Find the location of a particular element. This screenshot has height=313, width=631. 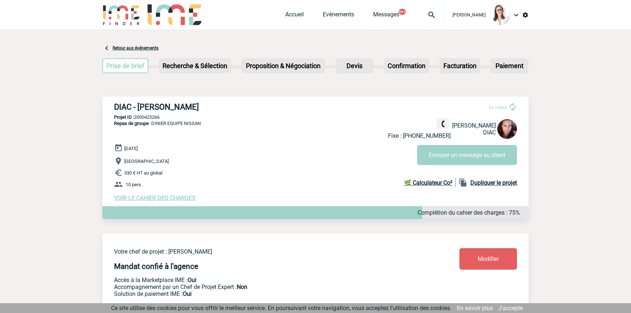

span: En cours is located at coordinates (498, 107).